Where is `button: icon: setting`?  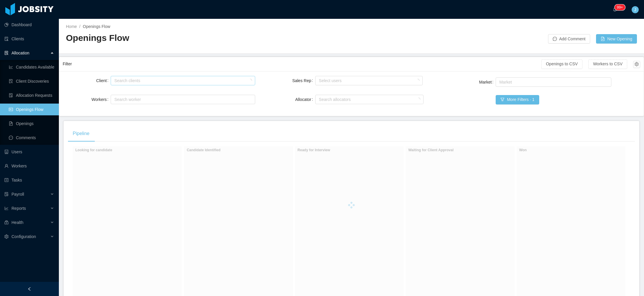 button: icon: setting is located at coordinates (636, 65).